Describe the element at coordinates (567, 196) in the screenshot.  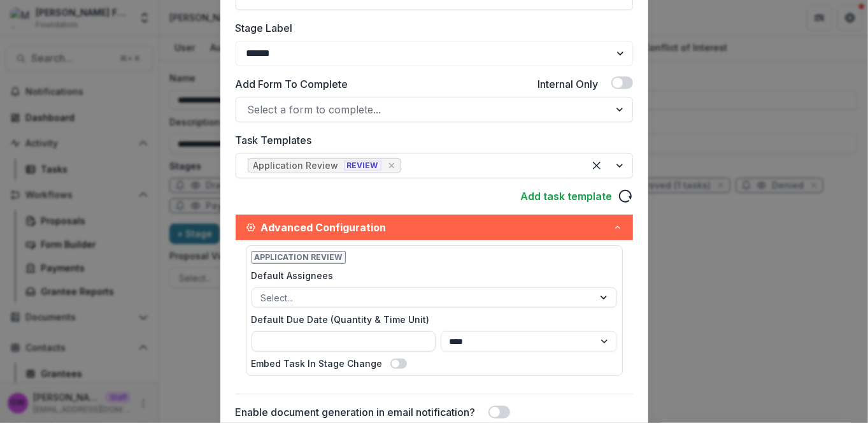
I see `a: Add task template` at that location.